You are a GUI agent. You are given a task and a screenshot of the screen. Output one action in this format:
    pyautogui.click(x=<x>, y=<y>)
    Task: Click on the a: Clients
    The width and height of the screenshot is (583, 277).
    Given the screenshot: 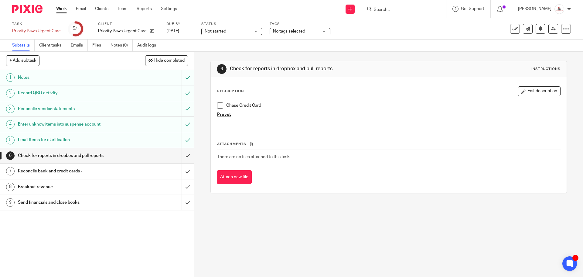 What is the action you would take?
    pyautogui.click(x=102, y=9)
    